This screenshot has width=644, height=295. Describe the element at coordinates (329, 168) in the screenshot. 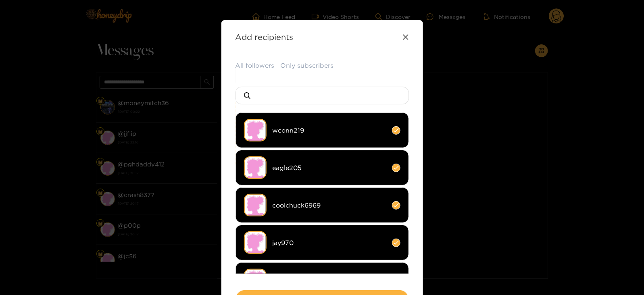

I see `span: eagle205` at that location.